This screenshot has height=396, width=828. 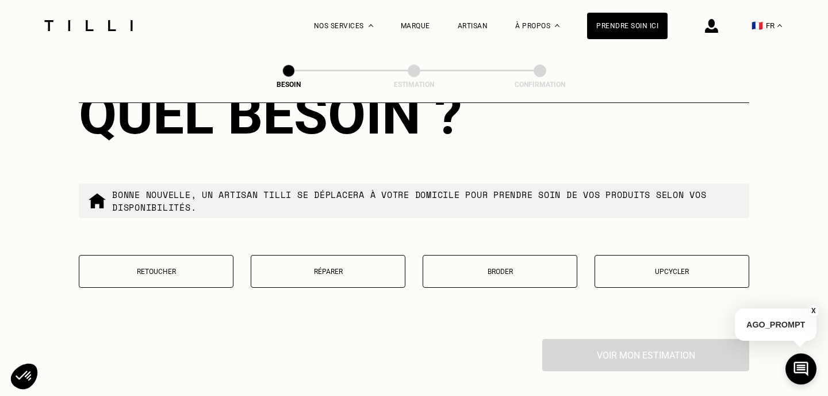 I want to click on button: Retoucher, so click(x=156, y=271).